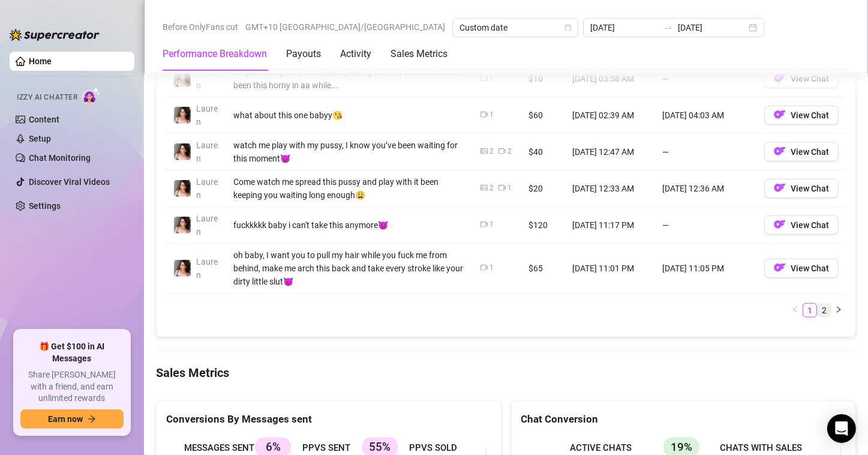  What do you see at coordinates (356, 54) in the screenshot?
I see `div: Activity` at bounding box center [356, 54].